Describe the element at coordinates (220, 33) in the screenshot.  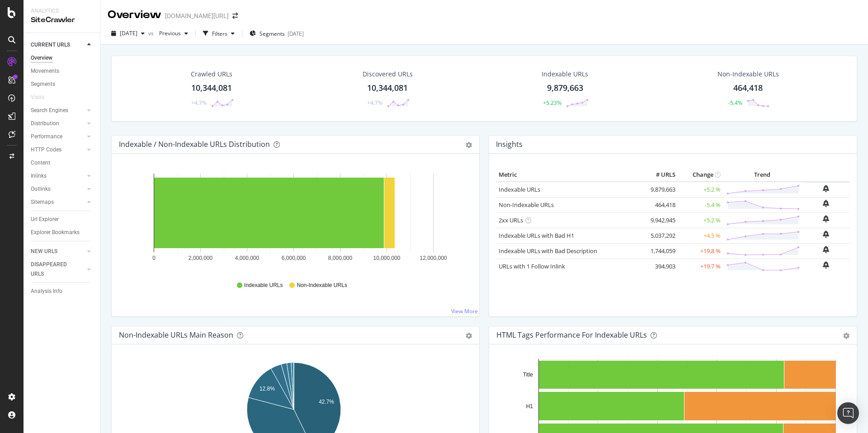
I see `div: Filters` at that location.